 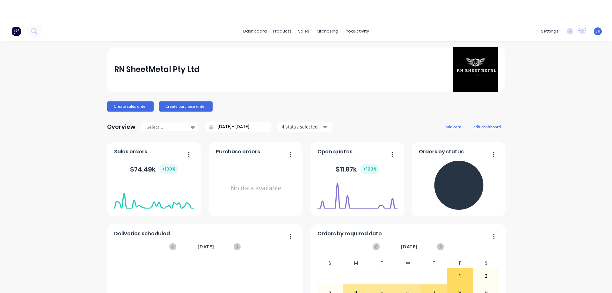 I want to click on div: No data available, so click(x=256, y=188).